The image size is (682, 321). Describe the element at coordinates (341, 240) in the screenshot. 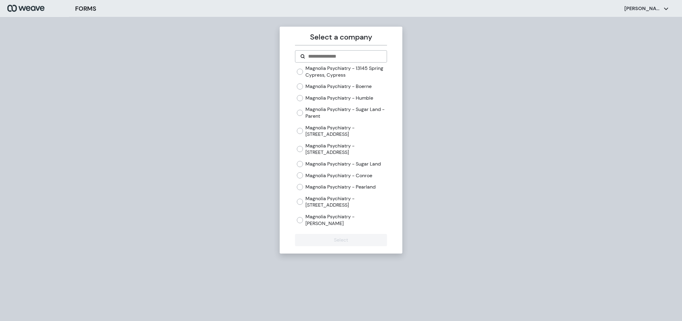

I see `button: Select` at that location.